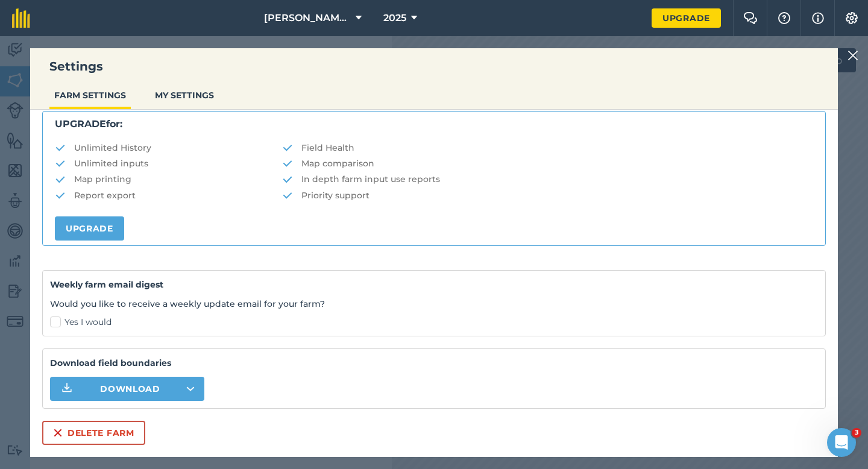 This screenshot has width=868, height=469. Describe the element at coordinates (395, 18) in the screenshot. I see `span: 2025` at that location.